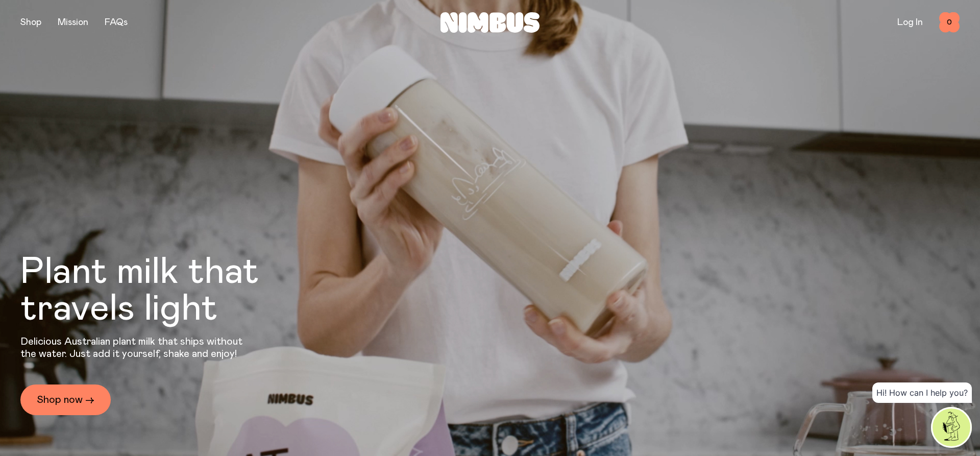 This screenshot has width=980, height=456. What do you see at coordinates (949, 22) in the screenshot?
I see `button: 0` at bounding box center [949, 22].